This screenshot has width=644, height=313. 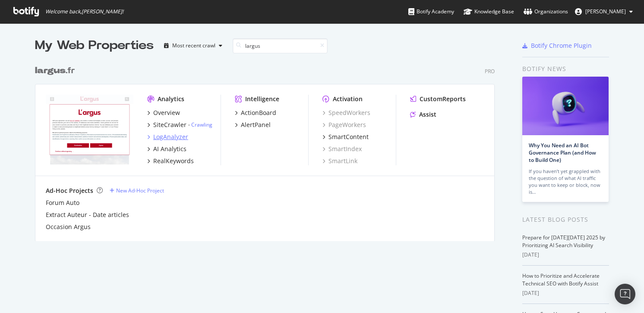 What do you see at coordinates (267, 148) in the screenshot?
I see `div: grid` at bounding box center [267, 148].